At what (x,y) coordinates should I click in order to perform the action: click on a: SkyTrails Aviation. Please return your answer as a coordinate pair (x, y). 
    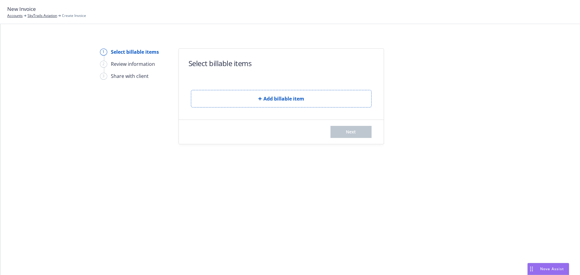
    Looking at the image, I should click on (42, 16).